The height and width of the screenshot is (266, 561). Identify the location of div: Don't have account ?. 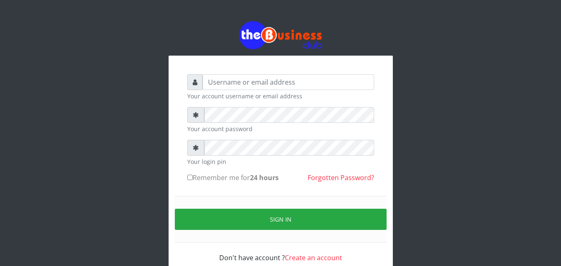
(281, 253).